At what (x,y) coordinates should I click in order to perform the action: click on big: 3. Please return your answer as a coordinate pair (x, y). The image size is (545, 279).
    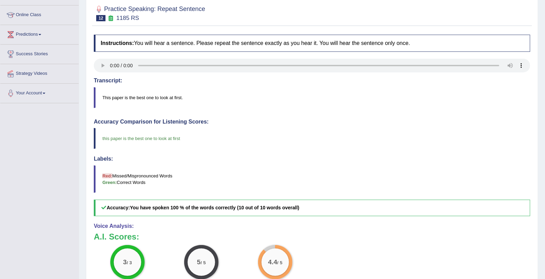
    Looking at the image, I should click on (125, 262).